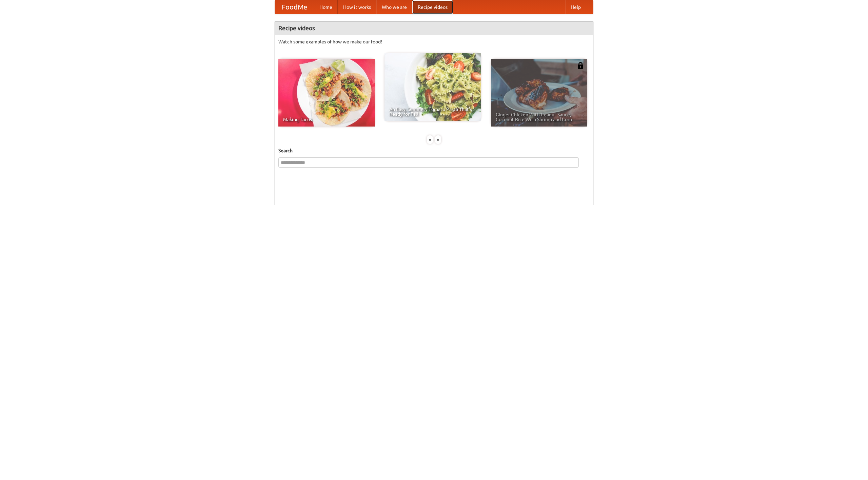  Describe the element at coordinates (433, 87) in the screenshot. I see `a: An Easy, Summery Tomato Pasta That's Ready for Fall` at that location.